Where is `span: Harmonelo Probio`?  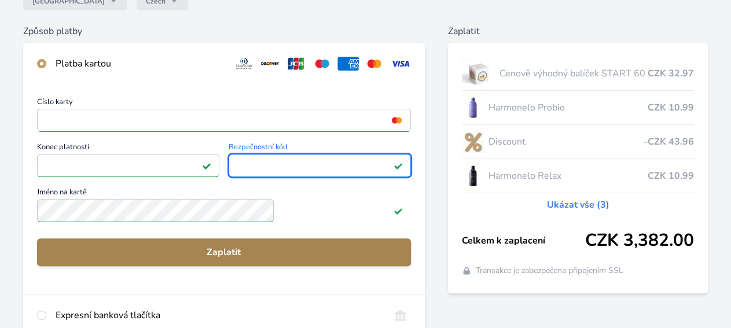
span: Harmonelo Probio is located at coordinates (568, 108).